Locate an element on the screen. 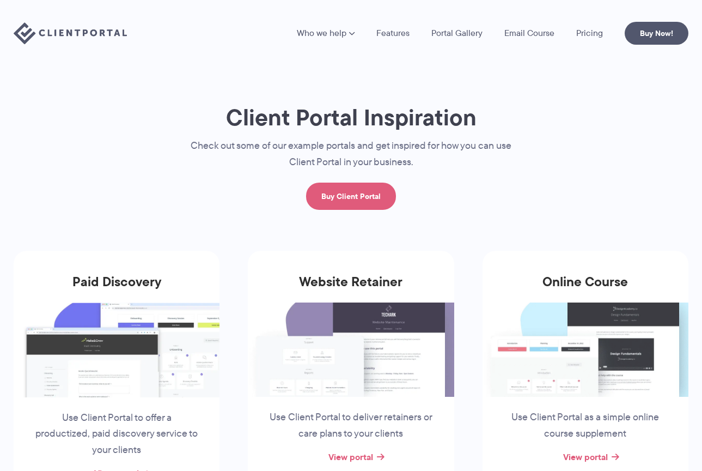 This screenshot has height=471, width=702. h3: Online Course is located at coordinates (586, 288).